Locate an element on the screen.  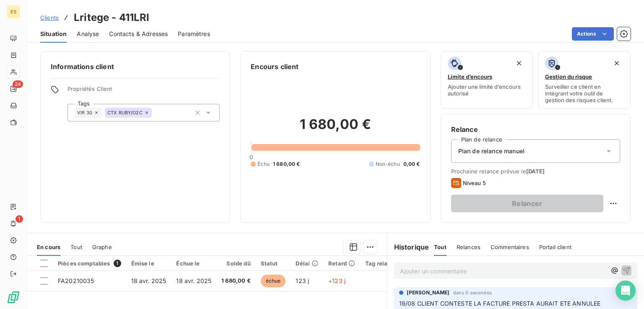
div: Tag relance is located at coordinates (386, 263).